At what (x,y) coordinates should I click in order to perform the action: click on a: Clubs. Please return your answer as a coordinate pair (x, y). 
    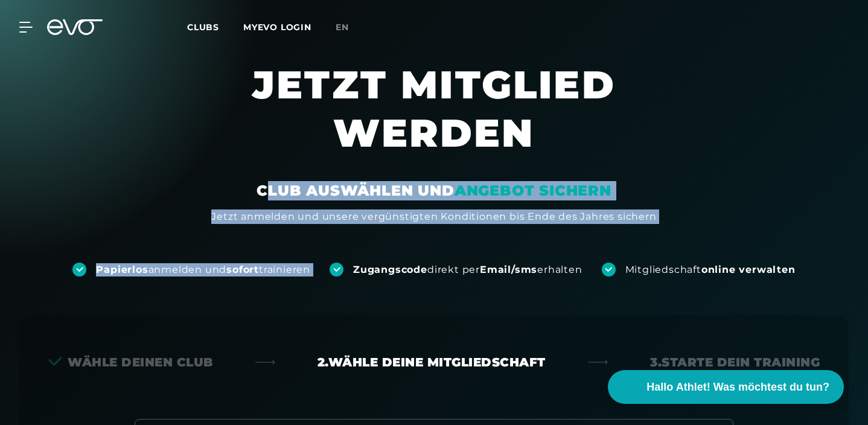
    Looking at the image, I should click on (215, 26).